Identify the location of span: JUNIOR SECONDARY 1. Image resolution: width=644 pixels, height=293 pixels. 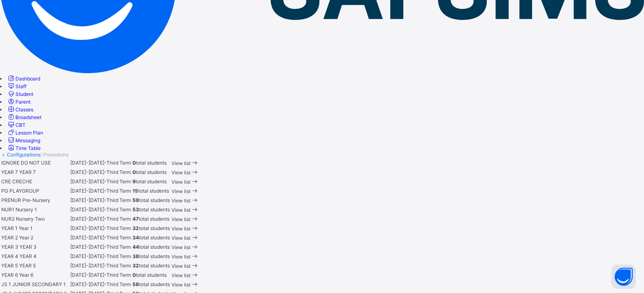
(39, 284).